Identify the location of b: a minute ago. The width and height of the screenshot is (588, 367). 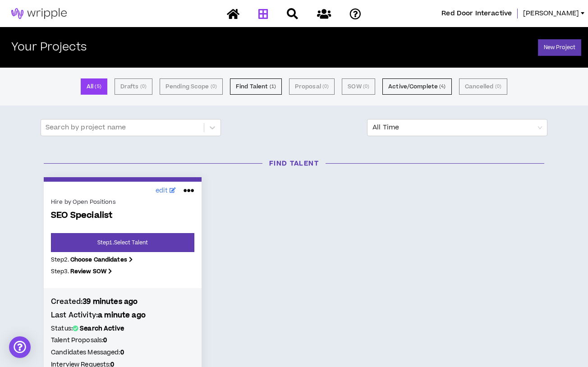
(122, 315).